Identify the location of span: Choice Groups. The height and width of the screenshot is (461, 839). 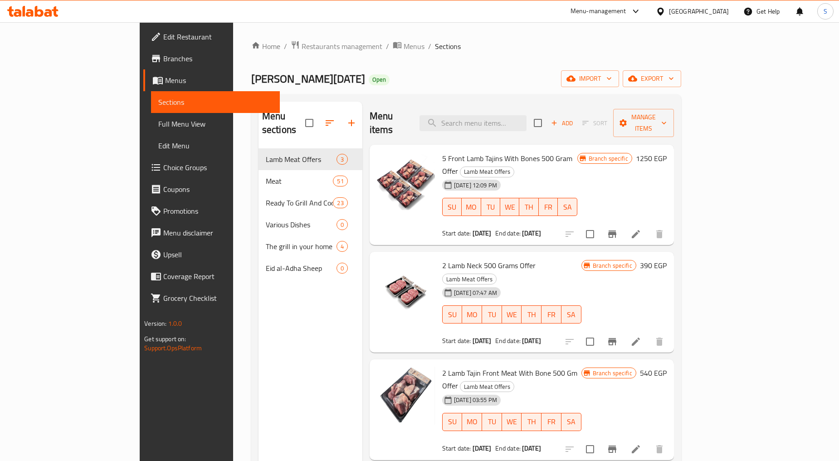
(218, 167).